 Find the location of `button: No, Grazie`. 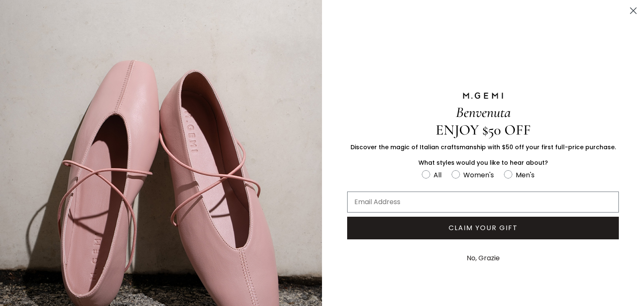

button: No, Grazie is located at coordinates (483, 258).